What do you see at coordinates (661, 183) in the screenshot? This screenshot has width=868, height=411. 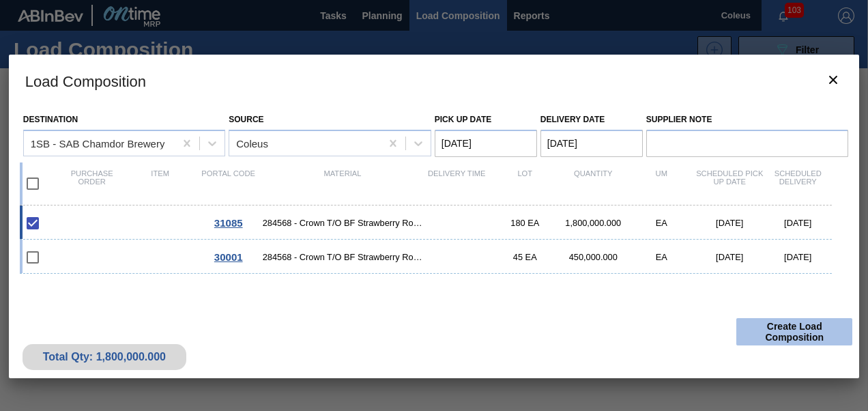 I see `div: UM` at bounding box center [661, 183].